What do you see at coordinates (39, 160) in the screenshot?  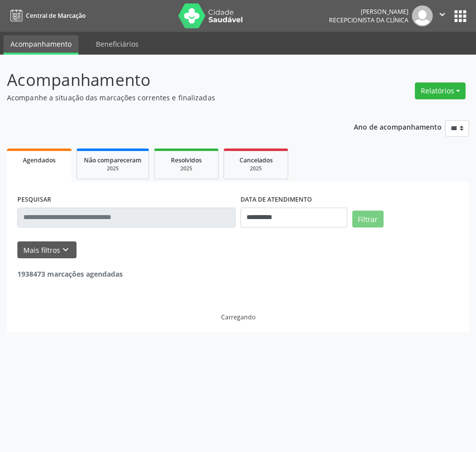 I see `span: Agendados` at bounding box center [39, 160].